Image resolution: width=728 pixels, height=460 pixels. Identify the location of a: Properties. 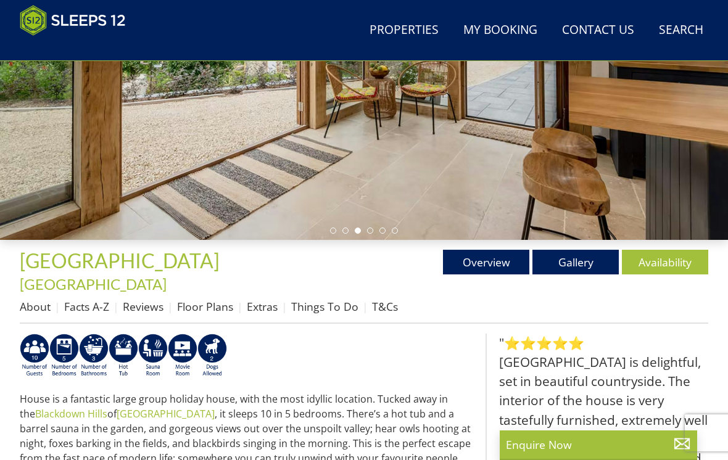
(404, 30).